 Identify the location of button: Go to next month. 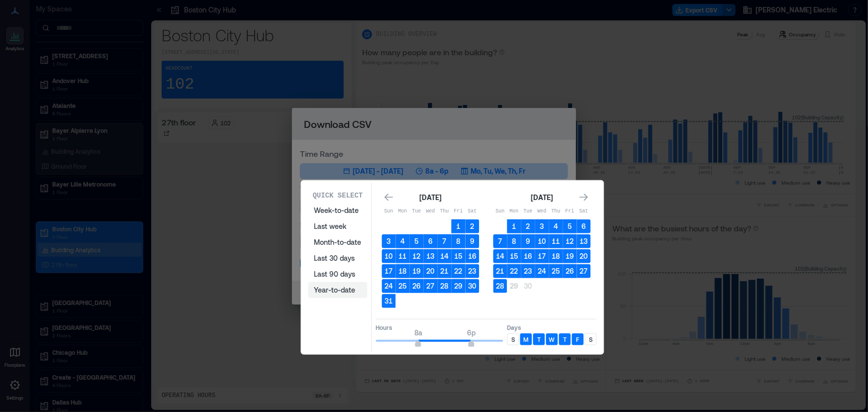
(584, 197).